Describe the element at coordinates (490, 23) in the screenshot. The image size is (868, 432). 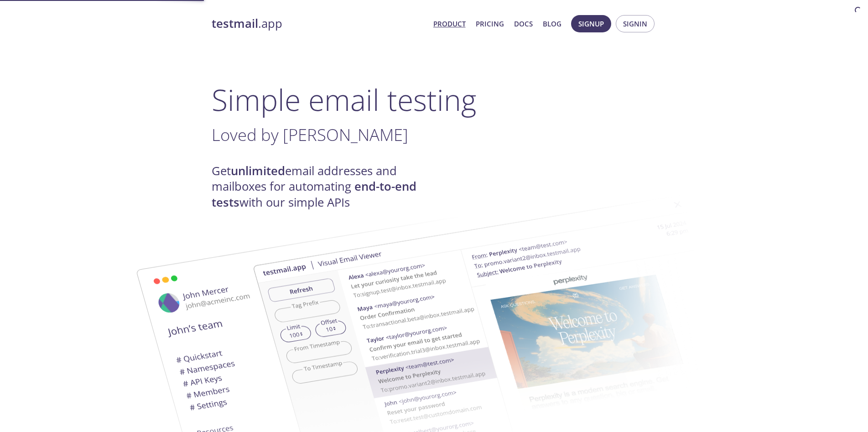
I see `a: Pricing` at that location.